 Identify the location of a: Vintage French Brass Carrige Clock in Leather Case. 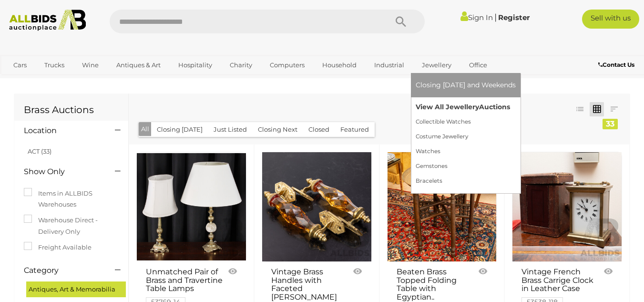
(567, 207).